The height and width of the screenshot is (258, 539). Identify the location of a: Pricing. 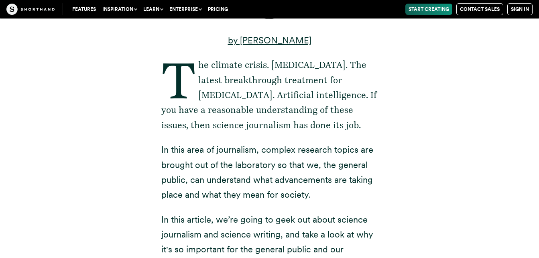
(218, 9).